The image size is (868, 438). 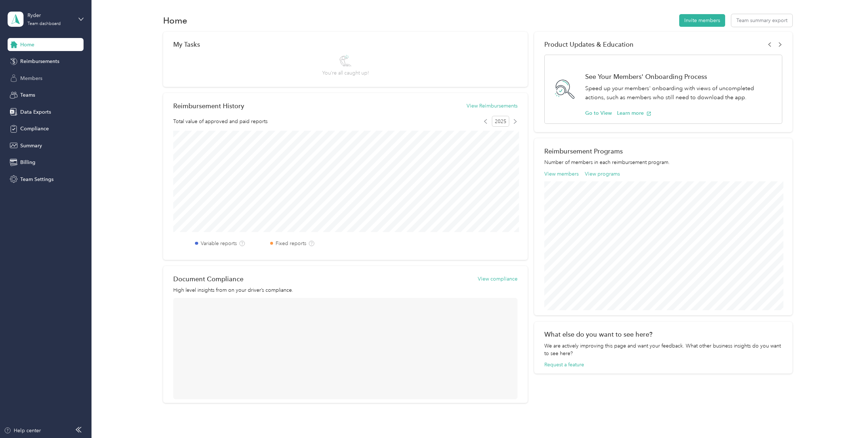 I want to click on div: Ryder, so click(x=50, y=15).